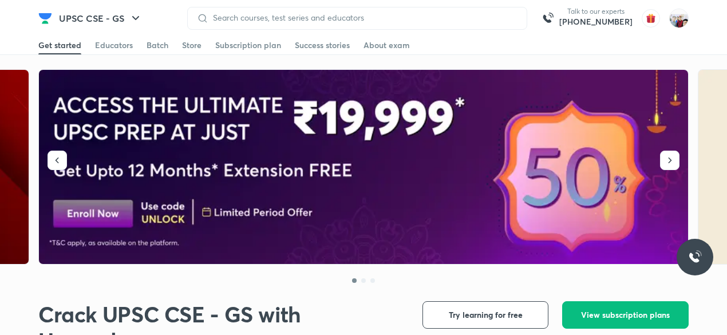 This screenshot has width=727, height=335. What do you see at coordinates (386, 45) in the screenshot?
I see `div: About exam` at bounding box center [386, 45].